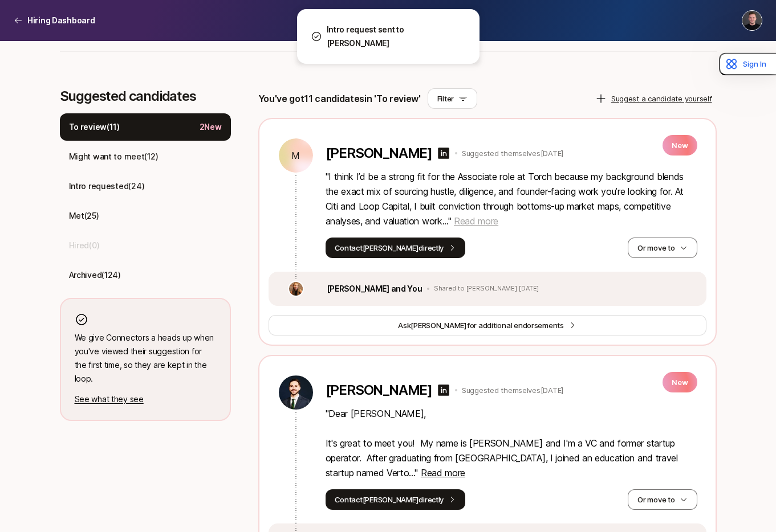 Image resolution: width=776 pixels, height=532 pixels. What do you see at coordinates (752, 20) in the screenshot?
I see `button: Christopher Harper` at bounding box center [752, 20].